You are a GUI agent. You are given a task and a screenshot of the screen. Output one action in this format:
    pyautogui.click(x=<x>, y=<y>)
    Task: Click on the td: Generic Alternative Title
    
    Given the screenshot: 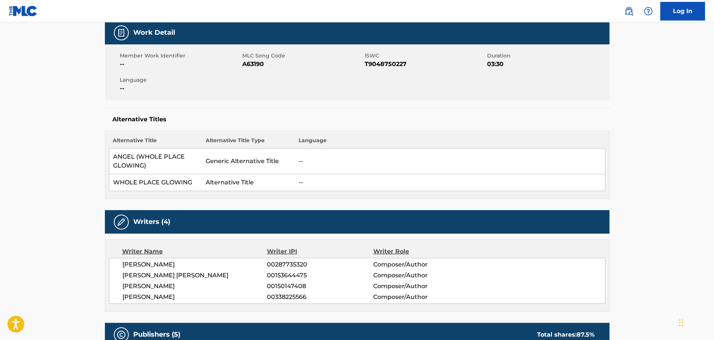 What is the action you would take?
    pyautogui.click(x=248, y=161)
    